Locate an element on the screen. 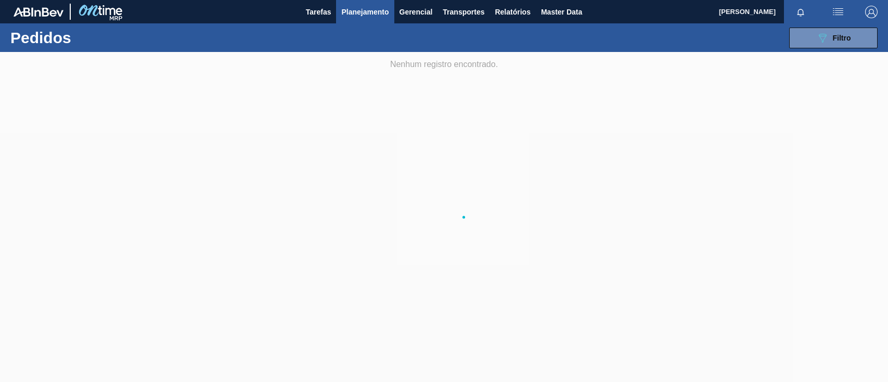 This screenshot has height=382, width=888. span: Planejamento is located at coordinates (365, 12).